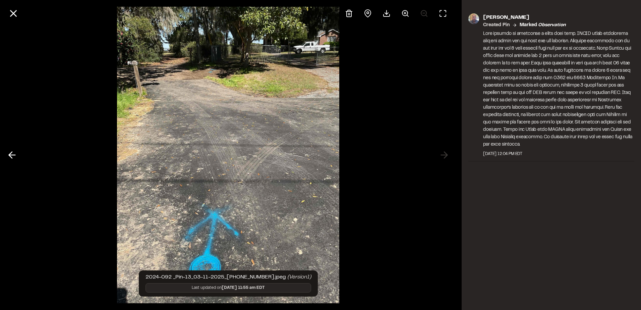 The image size is (641, 310). Describe the element at coordinates (12, 155) in the screenshot. I see `button: Previous photo` at that location.